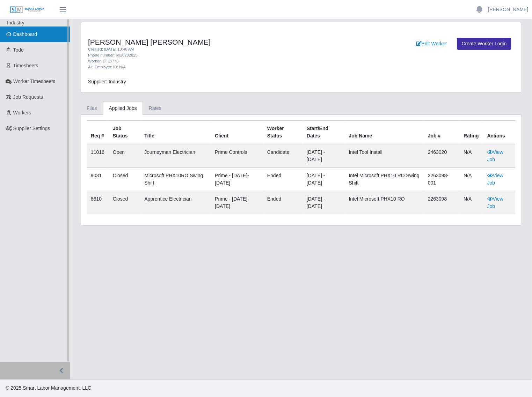  What do you see at coordinates (384, 133) in the screenshot?
I see `th: Job Name` at bounding box center [384, 133].